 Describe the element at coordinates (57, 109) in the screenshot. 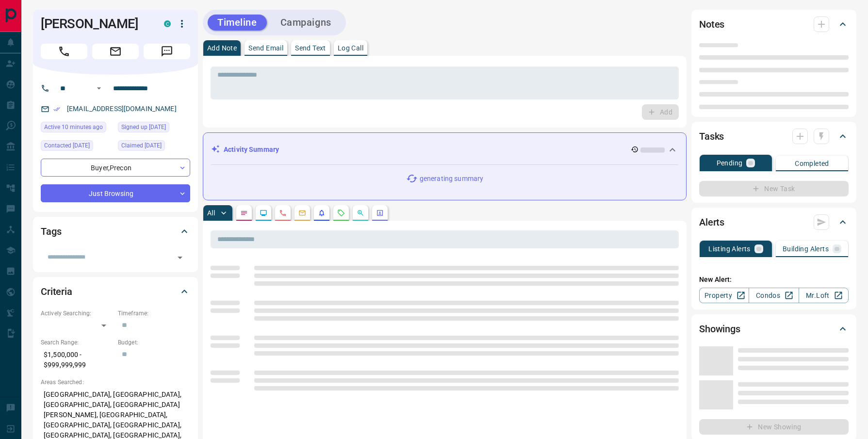

I see `svg: Email Verified` at that location.